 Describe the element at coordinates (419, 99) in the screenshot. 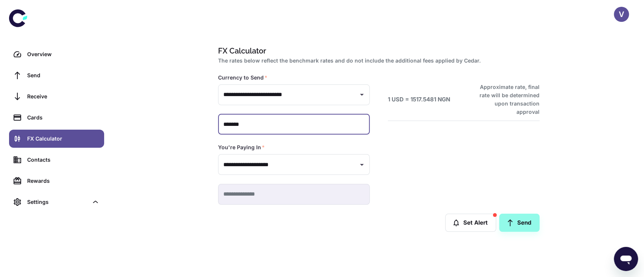

I see `h6: 1 USD = 1517.5481 NGN` at that location.